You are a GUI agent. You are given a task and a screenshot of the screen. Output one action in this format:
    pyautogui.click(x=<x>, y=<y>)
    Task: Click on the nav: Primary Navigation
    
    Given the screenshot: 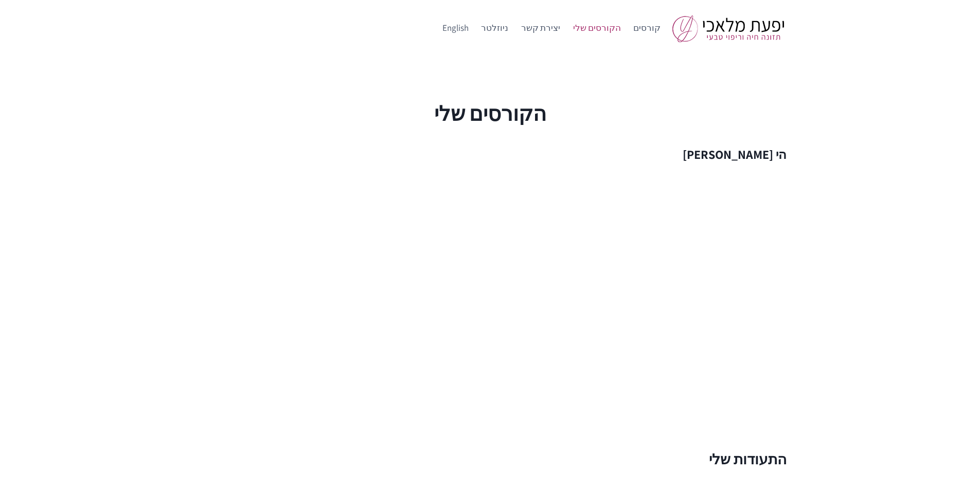 What is the action you would take?
    pyautogui.click(x=551, y=28)
    